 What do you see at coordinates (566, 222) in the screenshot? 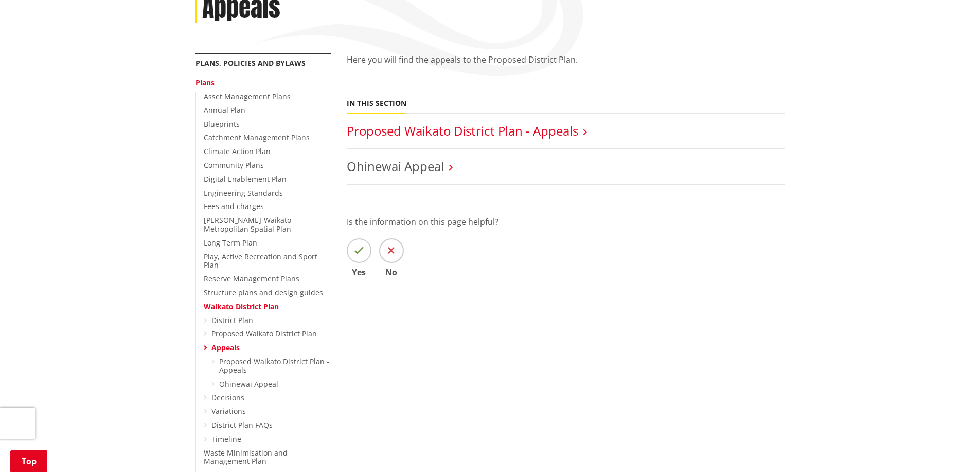
I see `p: Is the information on this page helpful?` at bounding box center [566, 222].